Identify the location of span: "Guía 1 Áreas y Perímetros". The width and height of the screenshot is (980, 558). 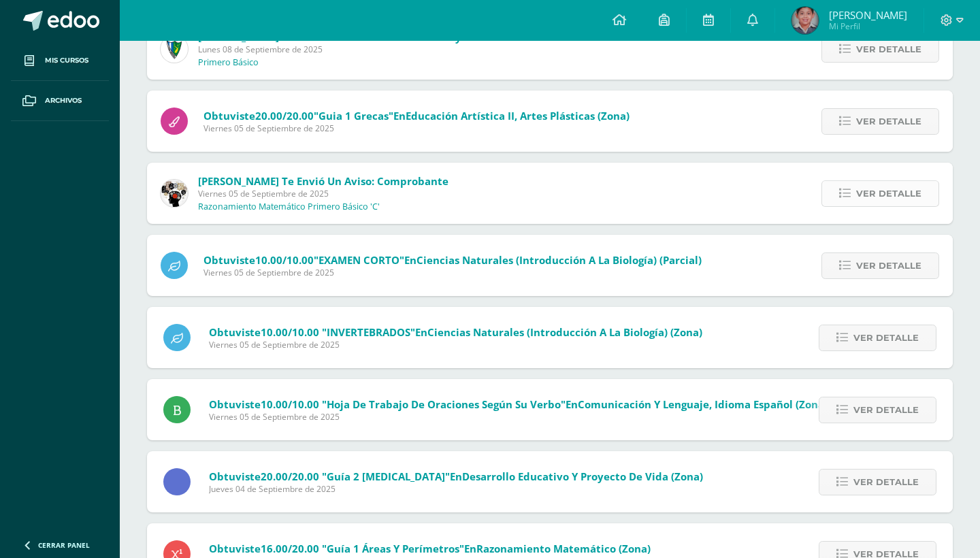
(393, 548).